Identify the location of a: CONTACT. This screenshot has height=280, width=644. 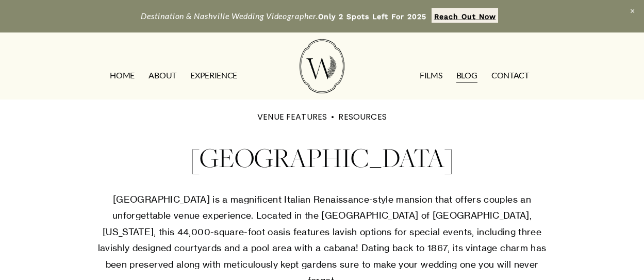
(510, 76).